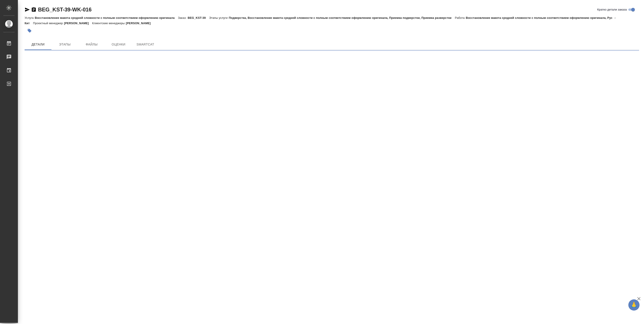 Image resolution: width=644 pixels, height=324 pixels. I want to click on p: Клиентские менеджеры, so click(109, 23).